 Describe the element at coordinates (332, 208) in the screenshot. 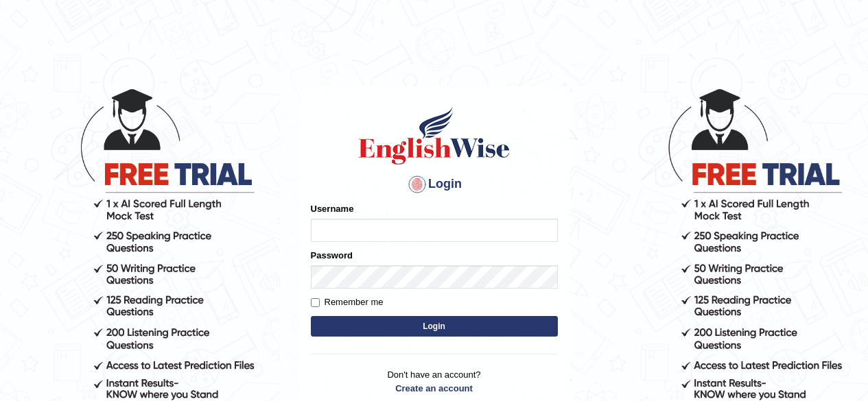

I see `label: Username` at that location.